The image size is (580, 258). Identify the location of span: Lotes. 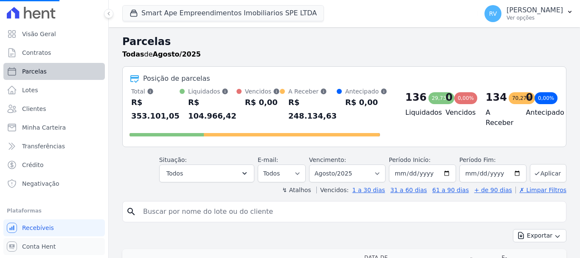
(30, 90).